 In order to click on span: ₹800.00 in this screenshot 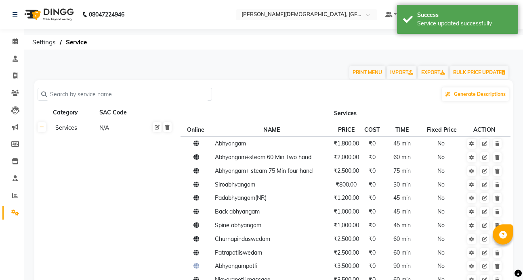, I will do `click(346, 185)`.